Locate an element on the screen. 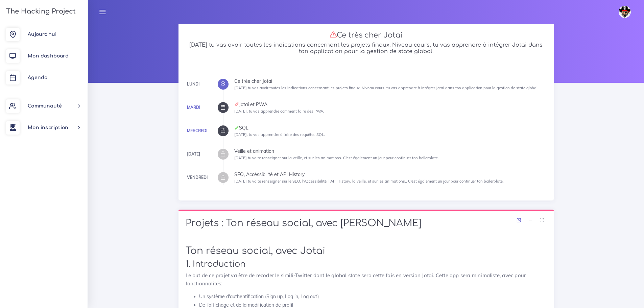 This screenshot has width=644, height=308. li: Un système d'authentification (Sign up, Log in, Log out) is located at coordinates (372, 297).